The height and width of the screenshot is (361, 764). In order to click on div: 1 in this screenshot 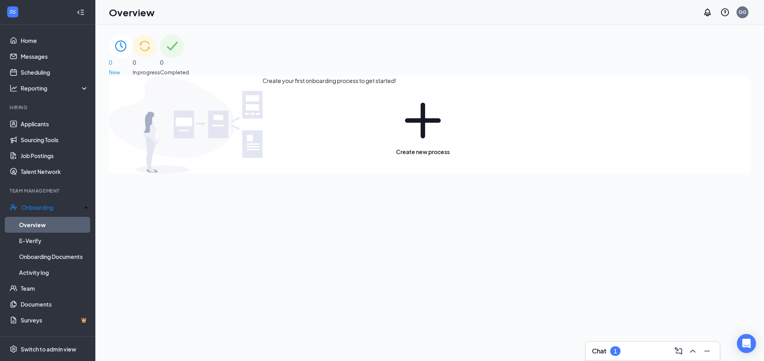, I will do `click(615, 351)`.